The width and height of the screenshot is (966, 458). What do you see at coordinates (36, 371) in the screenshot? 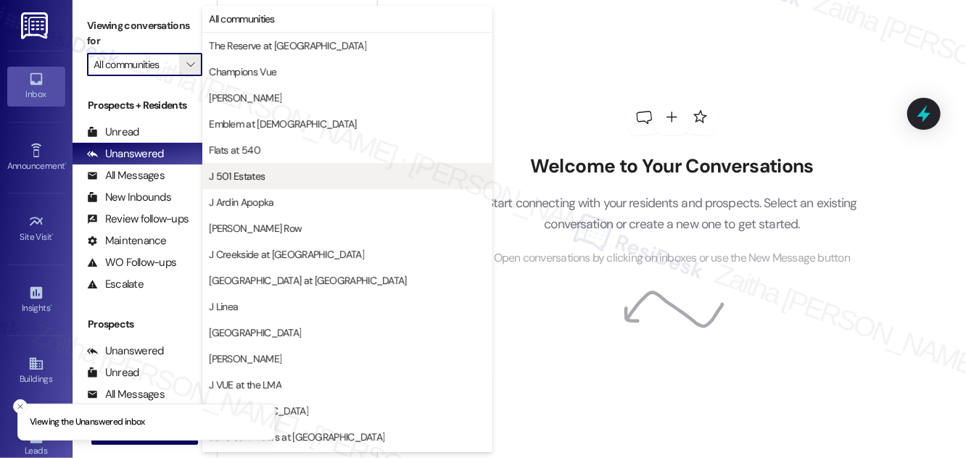
I see `a: Buildings` at bounding box center [36, 371].